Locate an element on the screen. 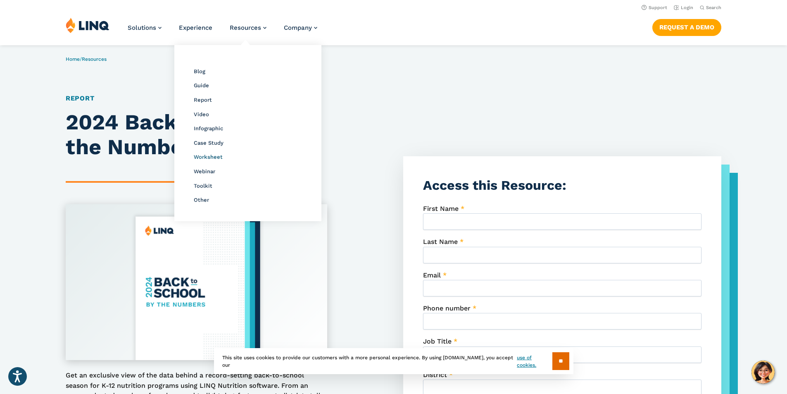 The height and width of the screenshot is (394, 787). a: Request a Demo is located at coordinates (687, 27).